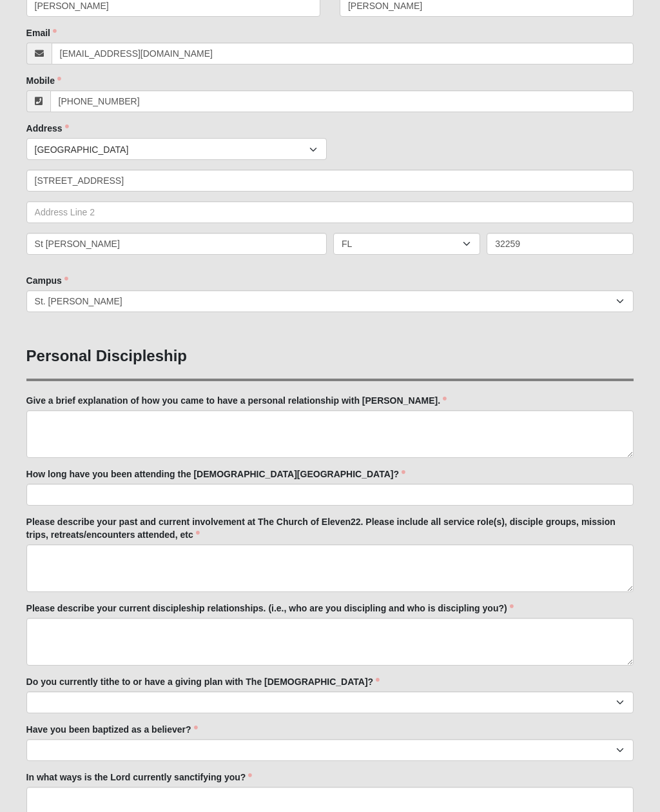 This screenshot has height=812, width=660. What do you see at coordinates (330, 529) in the screenshot?
I see `label: Please describe your past and current involvement at The Church of Eleven22. Please include all s...` at bounding box center [330, 529].